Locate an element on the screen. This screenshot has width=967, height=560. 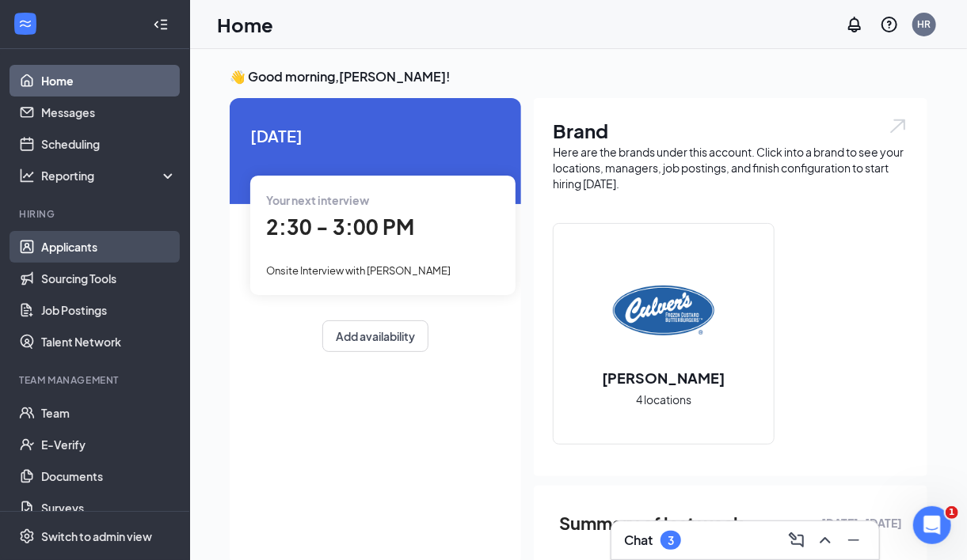
span: Summary of last week is located at coordinates (651, 523).